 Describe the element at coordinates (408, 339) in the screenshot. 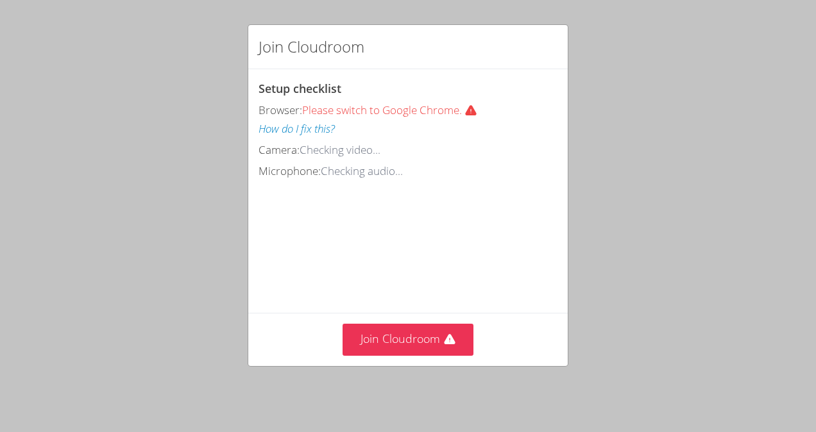

I see `button: Join Cloudroom` at that location.